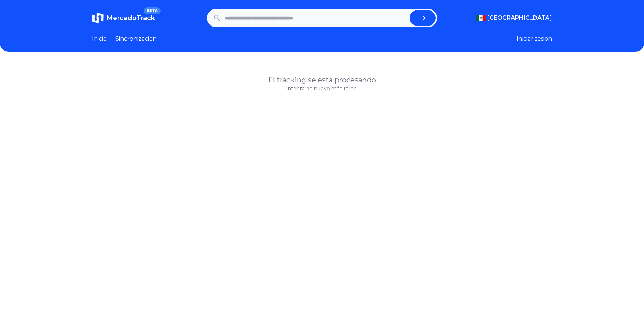 Image resolution: width=644 pixels, height=325 pixels. I want to click on button: Iniciar sesion, so click(534, 39).